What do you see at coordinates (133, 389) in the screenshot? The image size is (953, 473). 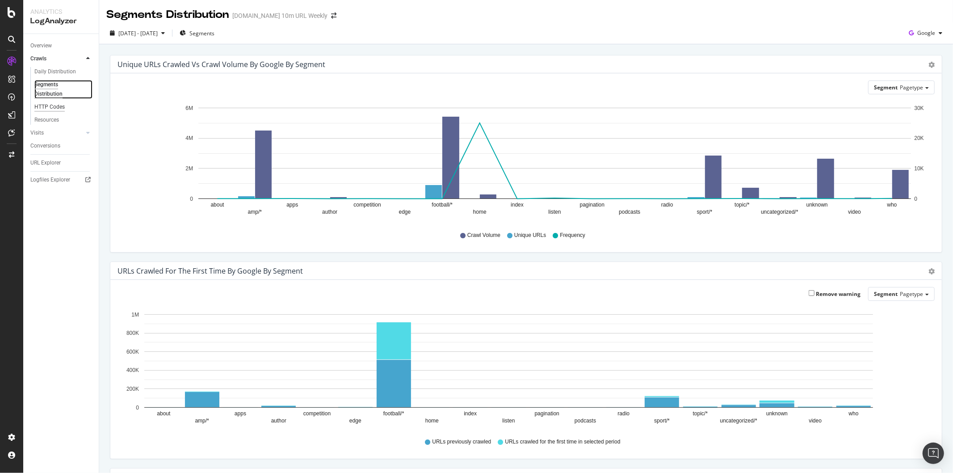 I see `text: 200K` at bounding box center [133, 389].